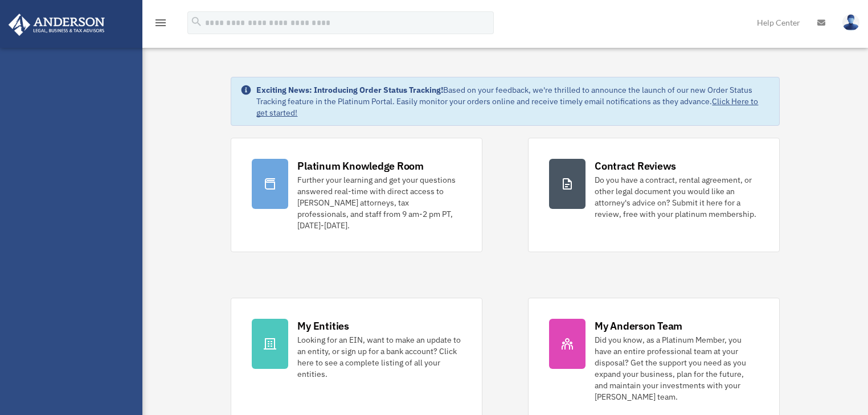 This screenshot has height=415, width=868. I want to click on i: search, so click(196, 22).